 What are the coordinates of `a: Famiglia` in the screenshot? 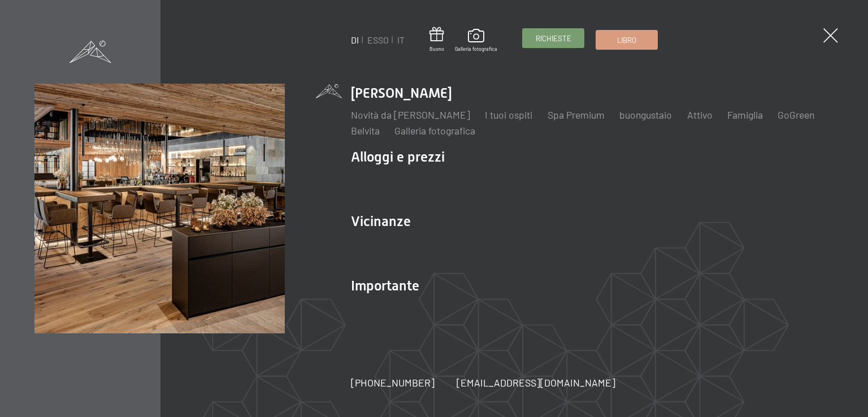 It's located at (745, 115).